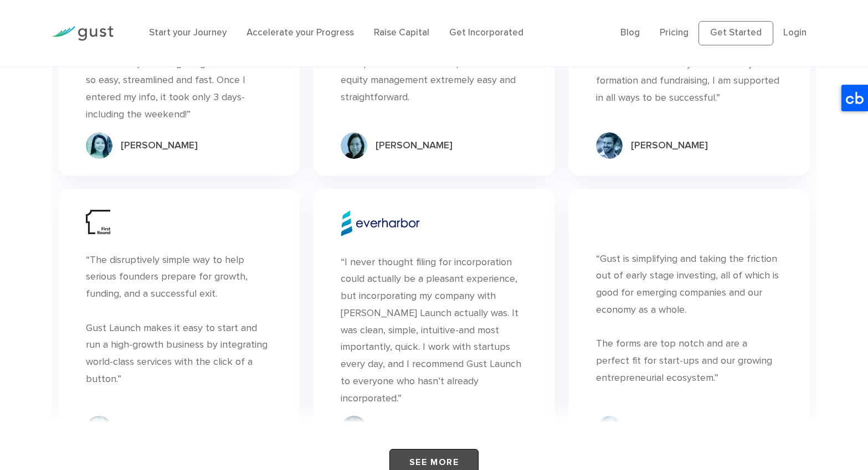  What do you see at coordinates (82, 33) in the screenshot?
I see `img: Gust Logo` at bounding box center [82, 33].